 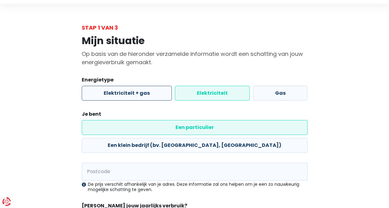 I want to click on input: 1000, so click(x=195, y=172).